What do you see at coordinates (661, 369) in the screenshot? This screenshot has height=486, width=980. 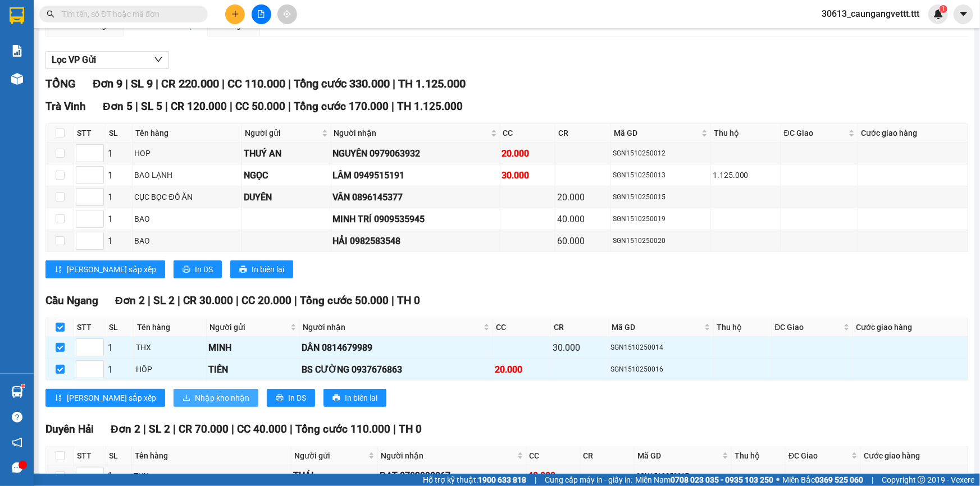 I see `div: SGN1510250016` at bounding box center [661, 369].